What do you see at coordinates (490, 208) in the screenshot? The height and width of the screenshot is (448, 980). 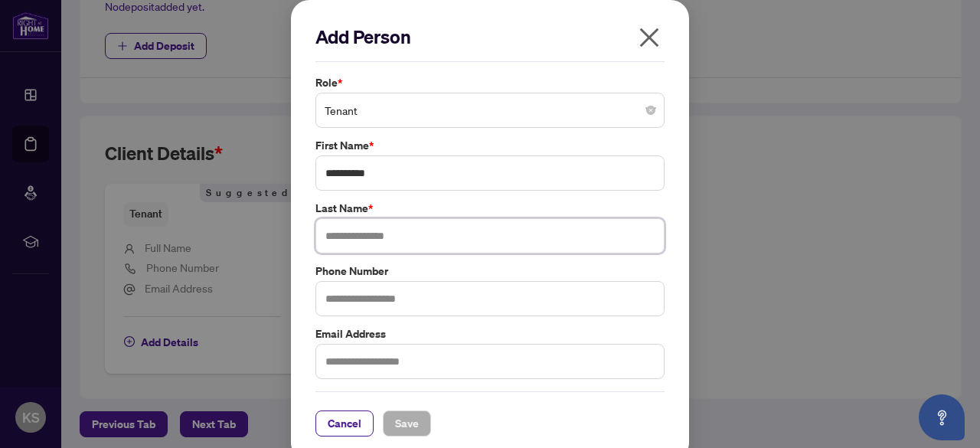 I see `label: Last Name` at bounding box center [490, 208].